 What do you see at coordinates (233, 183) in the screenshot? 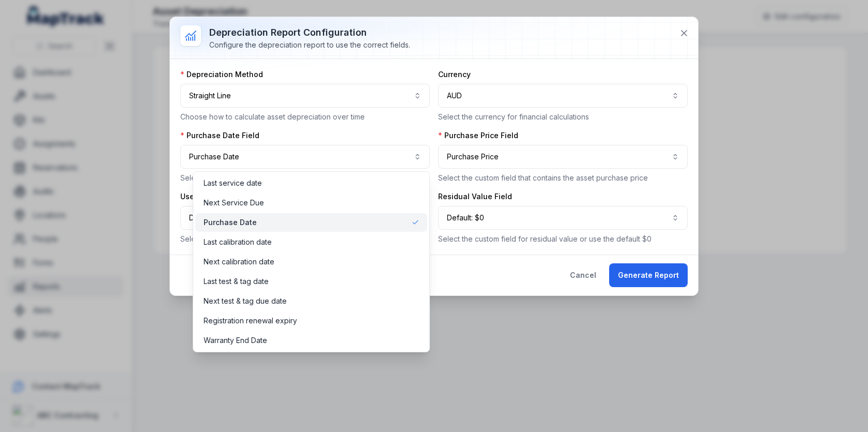
I see `span: Last service date` at bounding box center [233, 183].